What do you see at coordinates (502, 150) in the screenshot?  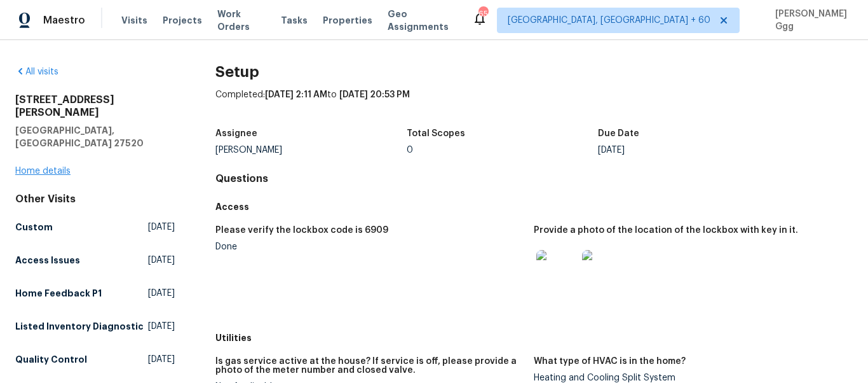 I see `div: 0` at bounding box center [502, 150].